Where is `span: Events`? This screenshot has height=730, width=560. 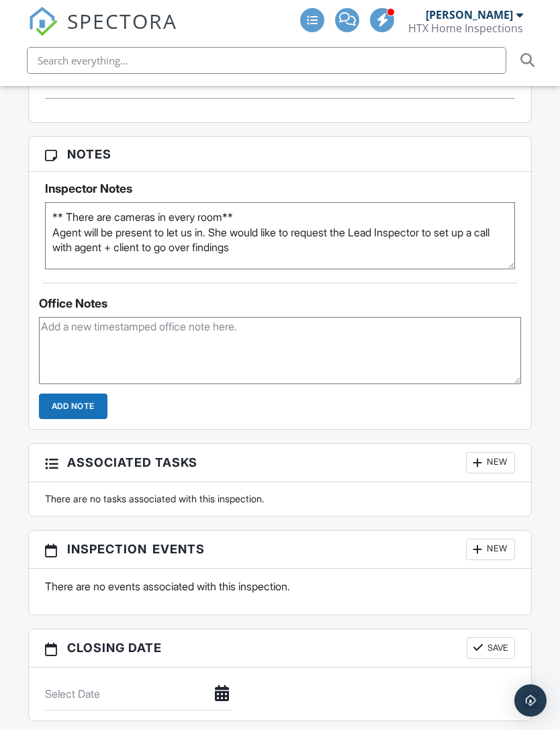 span: Events is located at coordinates (179, 549).